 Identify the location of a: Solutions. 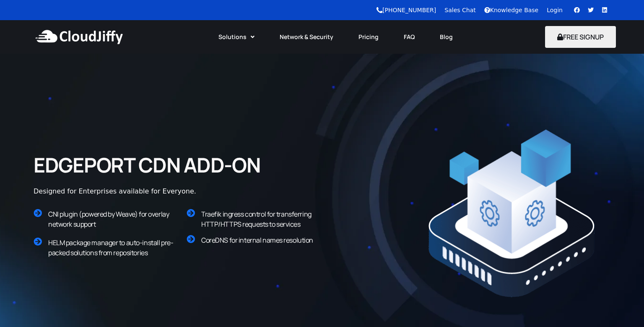
(237, 37).